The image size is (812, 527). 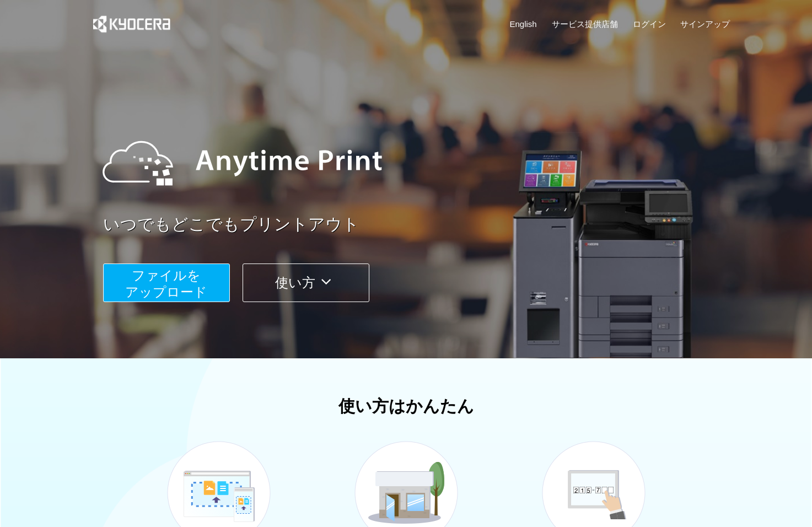 I want to click on a: ログイン, so click(x=649, y=24).